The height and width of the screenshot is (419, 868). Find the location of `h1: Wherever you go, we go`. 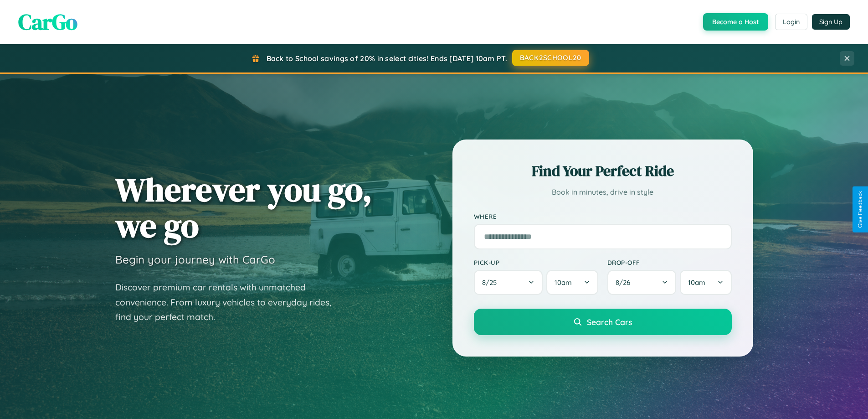

h1: Wherever you go, we go is located at coordinates (244, 207).